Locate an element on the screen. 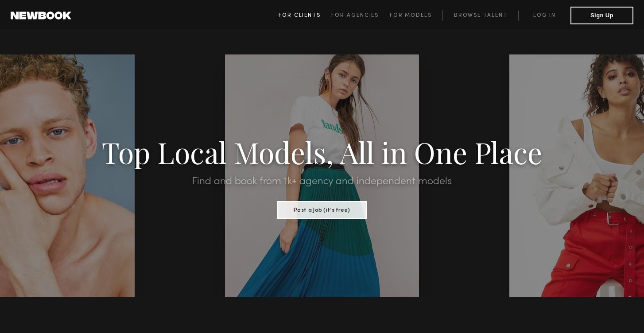 This screenshot has height=333, width=644. span: For Agencies is located at coordinates (355, 15).